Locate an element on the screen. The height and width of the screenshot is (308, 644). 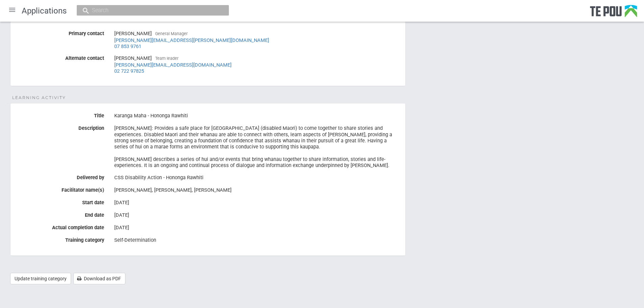
label: Description is located at coordinates (60, 127).